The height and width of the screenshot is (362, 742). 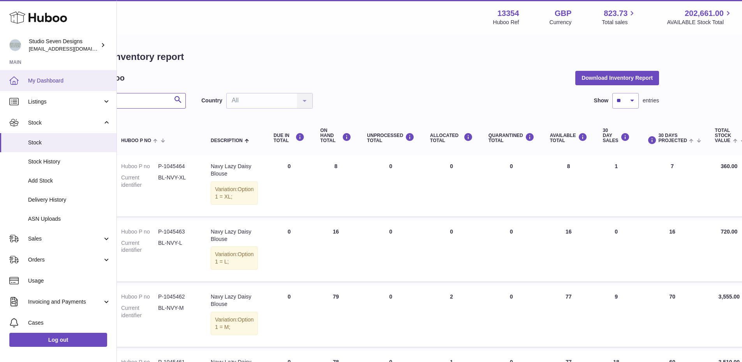 What do you see at coordinates (212, 100) in the screenshot?
I see `label: Country` at bounding box center [212, 100].